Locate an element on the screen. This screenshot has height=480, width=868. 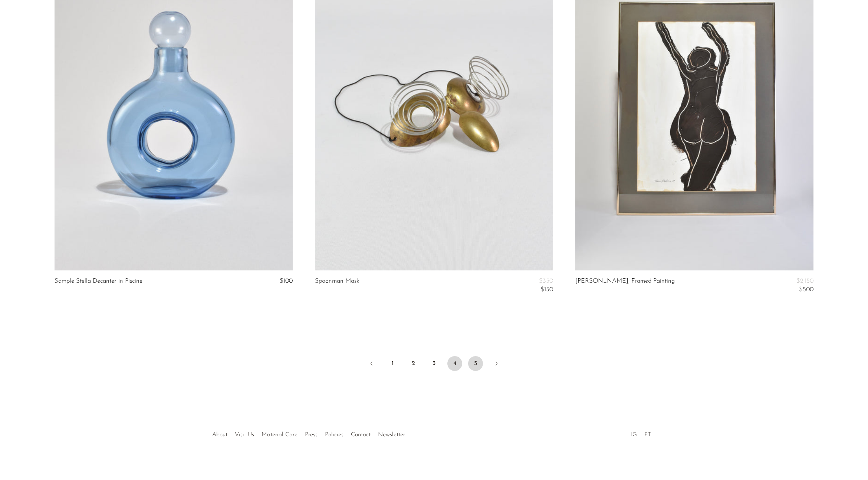
span: $2,150 is located at coordinates (805, 281).